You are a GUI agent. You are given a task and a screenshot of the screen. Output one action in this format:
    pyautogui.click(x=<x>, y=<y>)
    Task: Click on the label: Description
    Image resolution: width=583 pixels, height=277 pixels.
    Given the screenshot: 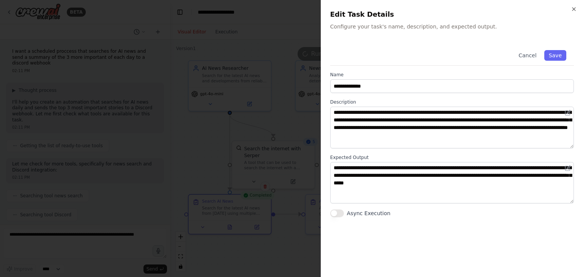 What is the action you would take?
    pyautogui.click(x=452, y=102)
    